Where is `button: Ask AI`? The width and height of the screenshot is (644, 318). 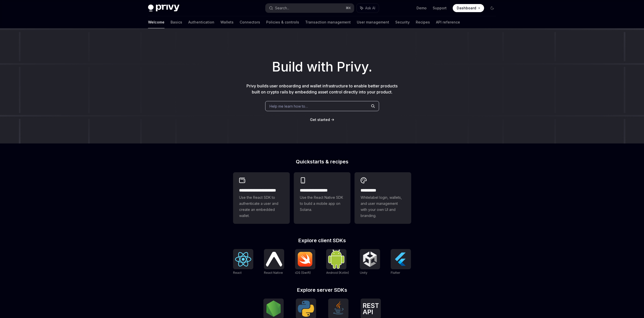 button: Ask AI is located at coordinates (368, 8).